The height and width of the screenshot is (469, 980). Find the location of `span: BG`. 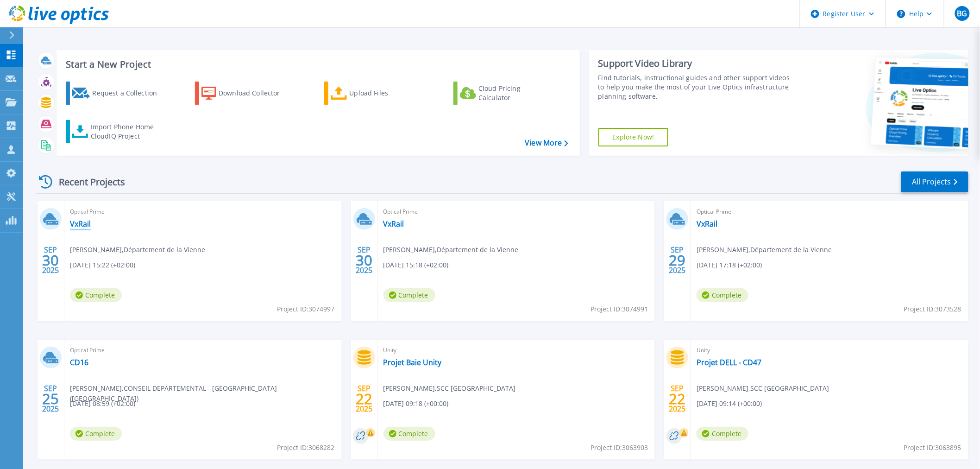

span: BG is located at coordinates (962, 13).